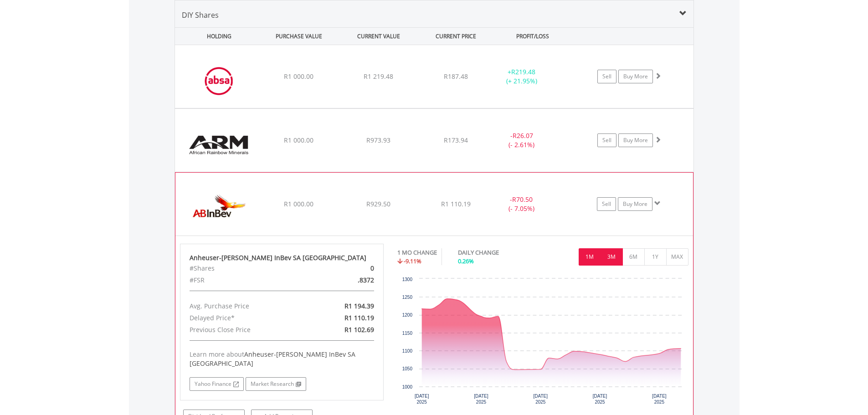 This screenshot has height=415, width=868. Describe the element at coordinates (407, 351) in the screenshot. I see `text: 1100` at that location.